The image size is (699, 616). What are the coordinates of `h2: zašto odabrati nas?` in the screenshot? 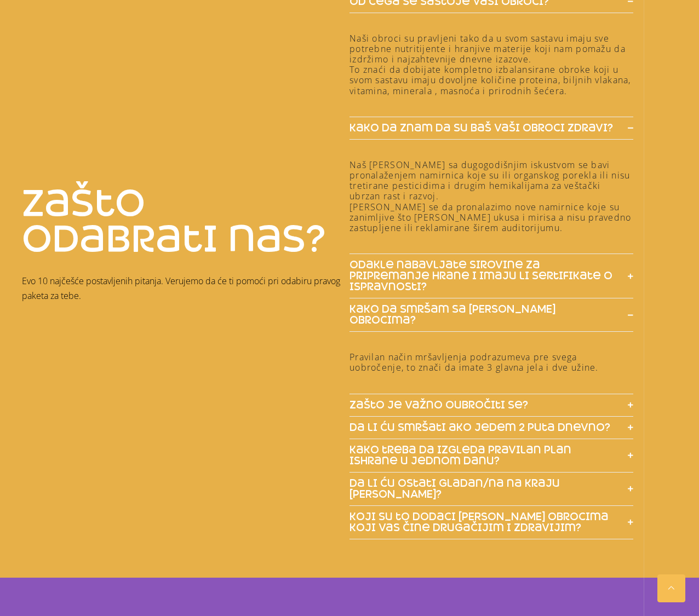 It's located at (186, 222).